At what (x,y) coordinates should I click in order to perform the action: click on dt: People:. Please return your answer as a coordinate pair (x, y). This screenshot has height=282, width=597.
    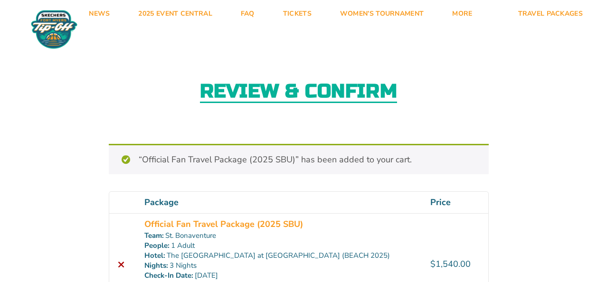
    Looking at the image, I should click on (157, 246).